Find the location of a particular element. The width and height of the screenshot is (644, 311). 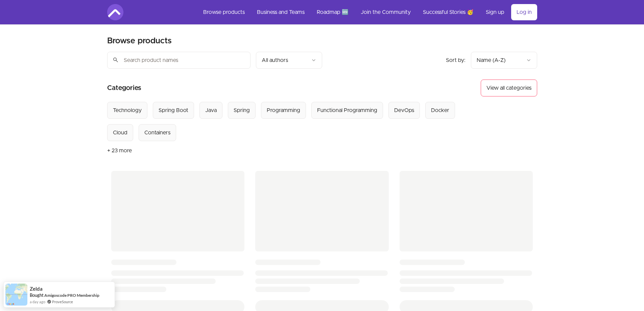

img: Amigoscode logo is located at coordinates (115, 12).